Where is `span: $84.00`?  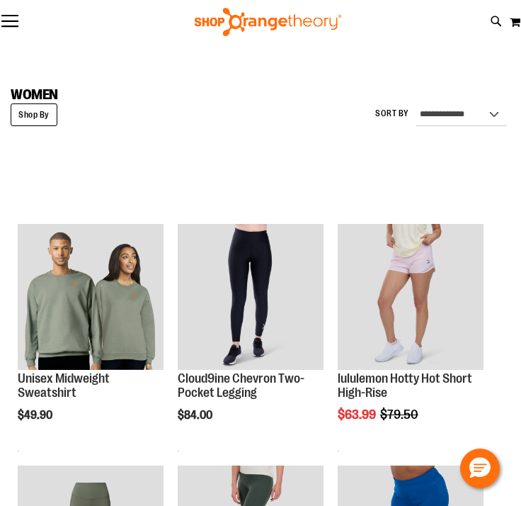
span: $84.00 is located at coordinates (196, 415).